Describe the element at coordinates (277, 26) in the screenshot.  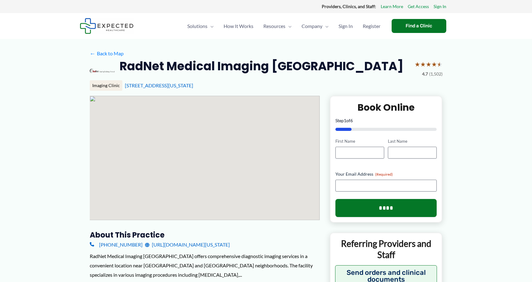
I see `a: ResourcesMenu Toggle` at that location.